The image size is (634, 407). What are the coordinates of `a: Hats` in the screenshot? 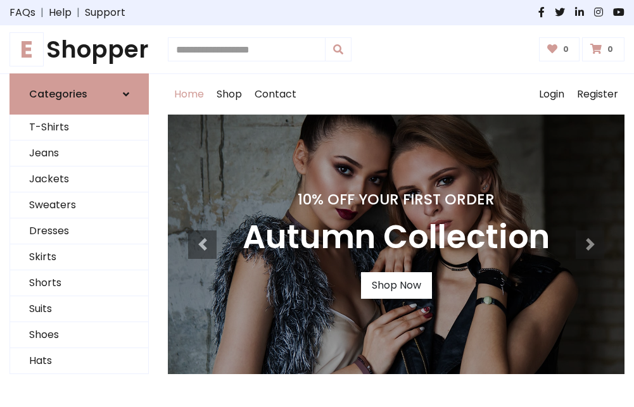 It's located at (79, 361).